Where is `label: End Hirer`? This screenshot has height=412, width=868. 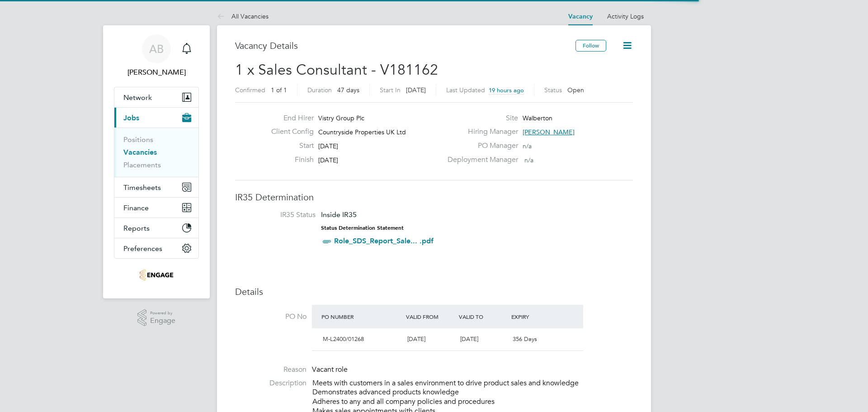
label: End Hirer is located at coordinates (289, 118).